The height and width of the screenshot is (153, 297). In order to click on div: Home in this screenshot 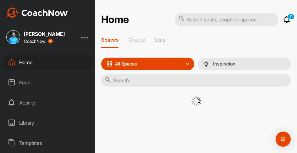, I will do `click(48, 62)`.